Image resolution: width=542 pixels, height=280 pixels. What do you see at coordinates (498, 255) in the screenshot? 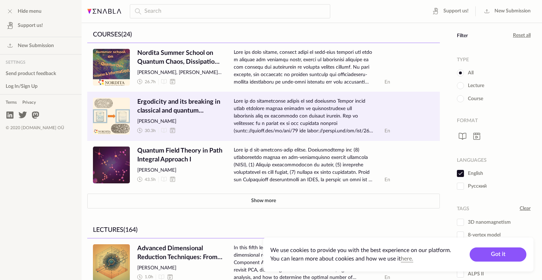
I see `button: Got it` at bounding box center [498, 255].